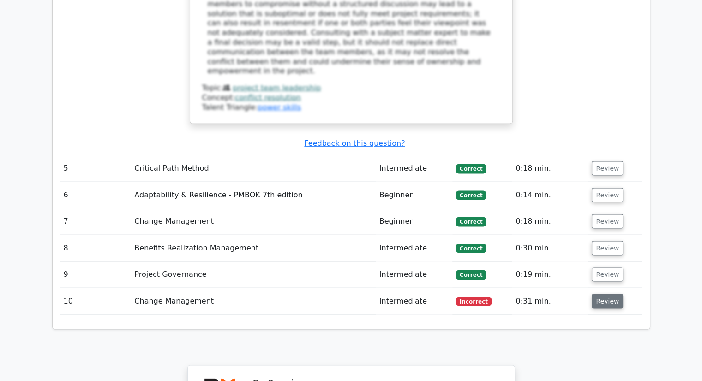 The image size is (702, 381). Describe the element at coordinates (355, 143) in the screenshot. I see `u: Feedback on this question?` at that location.